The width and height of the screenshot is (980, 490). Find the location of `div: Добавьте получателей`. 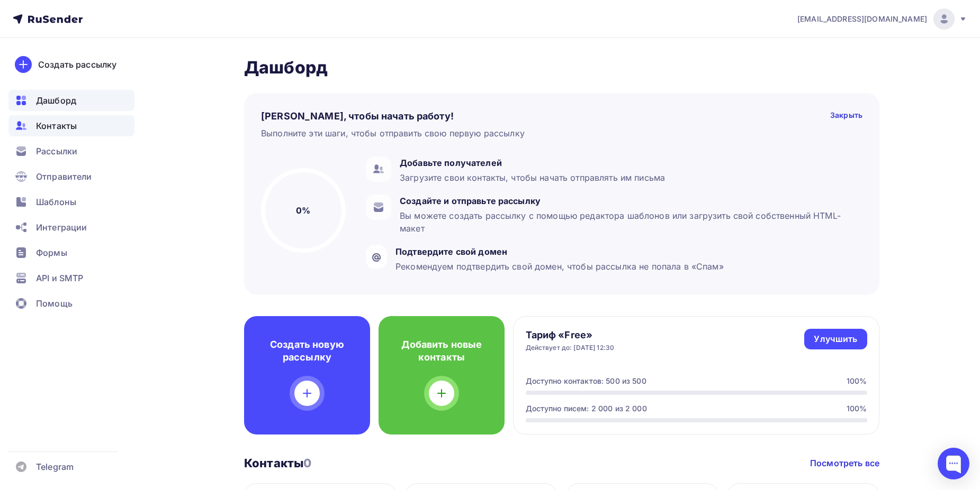

div: Добавьте получателей is located at coordinates (532, 163).